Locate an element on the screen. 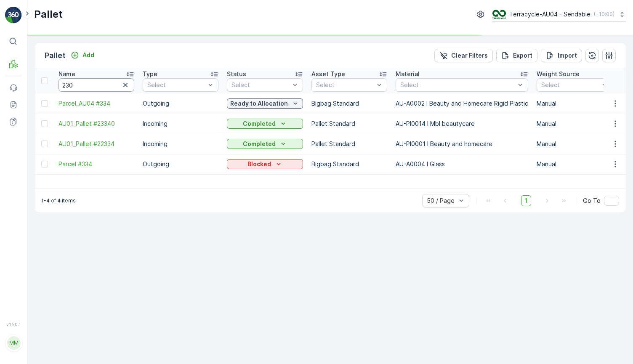 The image size is (633, 364). input: Search is located at coordinates (96, 85).